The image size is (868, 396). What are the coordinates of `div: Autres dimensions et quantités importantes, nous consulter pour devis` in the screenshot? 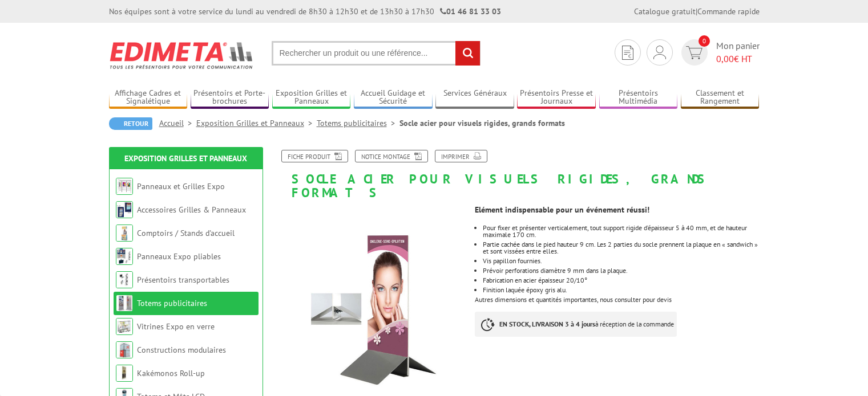 It's located at (621, 274).